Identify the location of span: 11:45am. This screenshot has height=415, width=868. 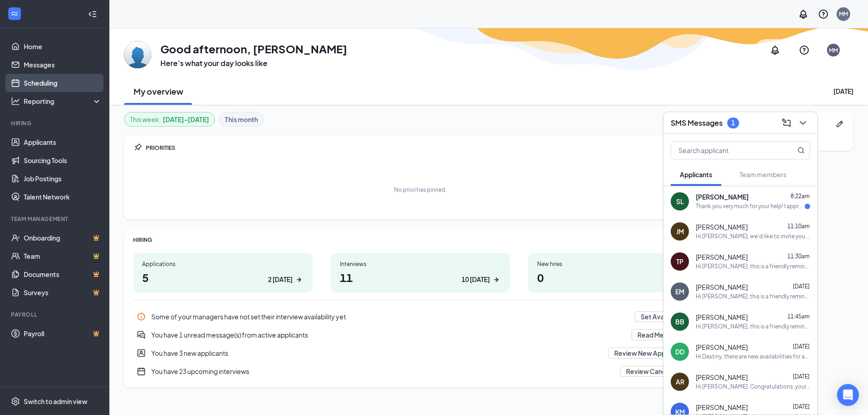
(799, 317).